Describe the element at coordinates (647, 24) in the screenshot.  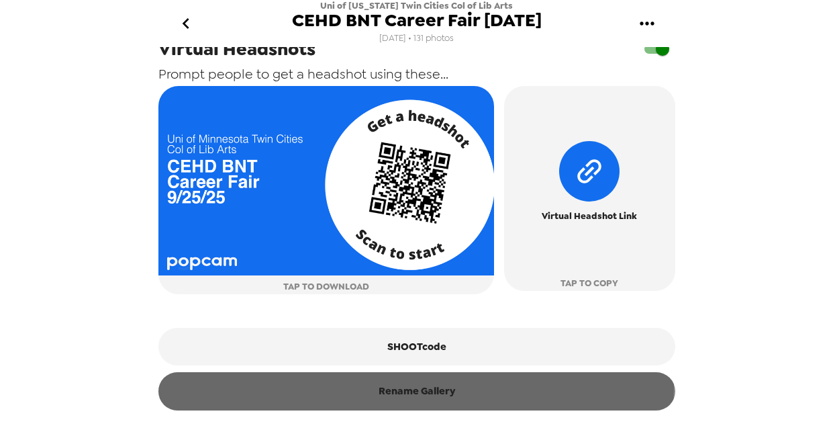
I see `button: gallery menu` at that location.